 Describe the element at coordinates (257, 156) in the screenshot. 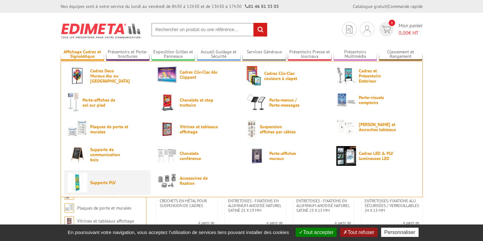

I see `img: Porte-affiches muraux` at that location.